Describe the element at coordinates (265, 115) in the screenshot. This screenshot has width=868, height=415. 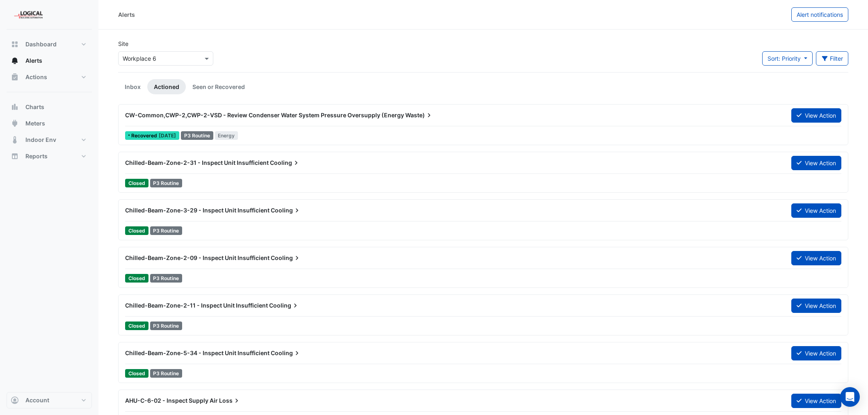
I see `span: CW-Common,CWP-2,CWP-2-VSD - Review Condenser Water System Pressure Oversupply (Energy` at that location.